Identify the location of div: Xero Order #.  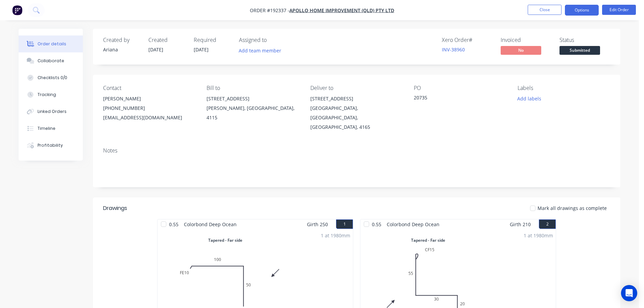
(467, 40).